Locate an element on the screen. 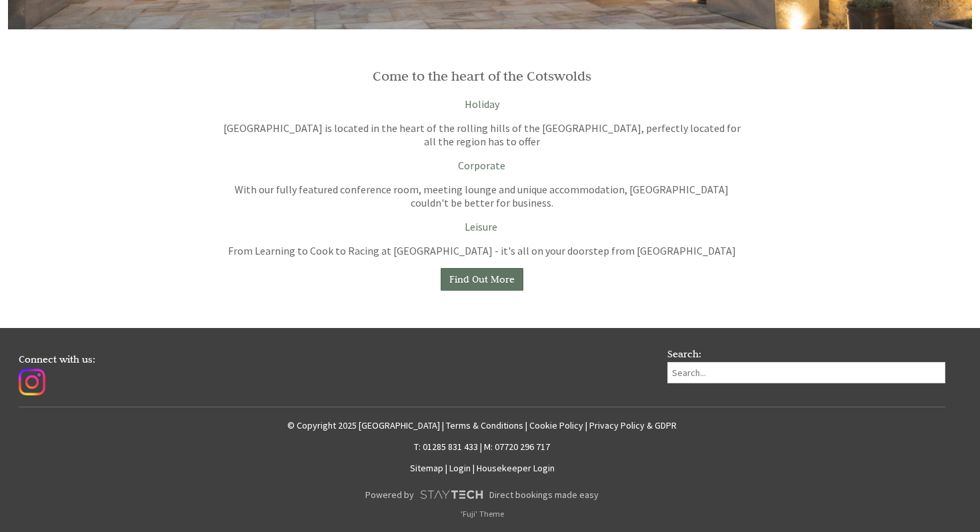  a: Holiday is located at coordinates (482, 104).